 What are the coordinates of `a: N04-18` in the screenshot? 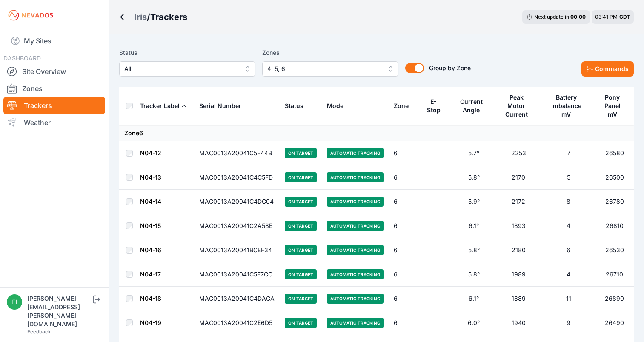 It's located at (151, 298).